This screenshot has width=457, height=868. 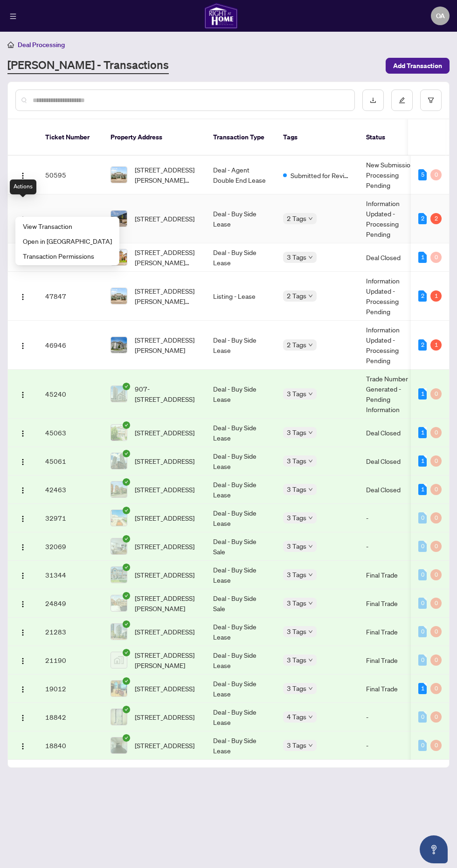 What do you see at coordinates (241, 296) in the screenshot?
I see `td: Listing - Lease` at bounding box center [241, 296].